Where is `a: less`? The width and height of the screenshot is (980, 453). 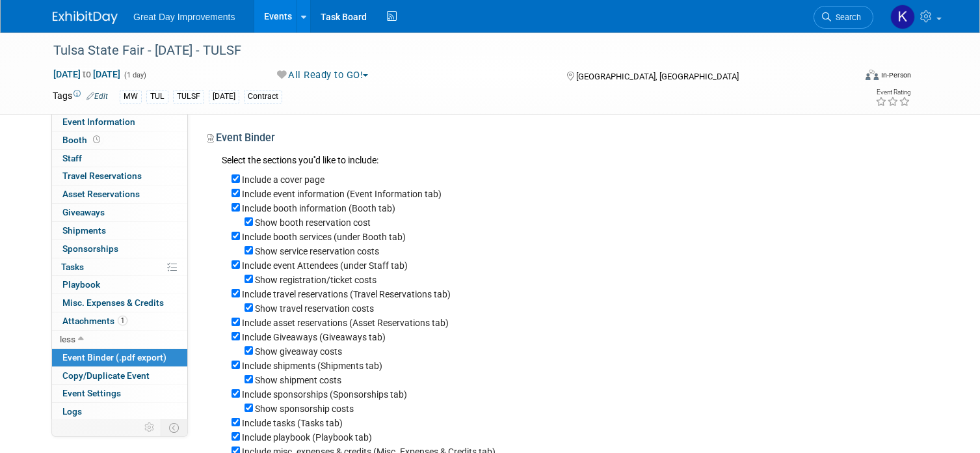
a: less is located at coordinates (119, 340).